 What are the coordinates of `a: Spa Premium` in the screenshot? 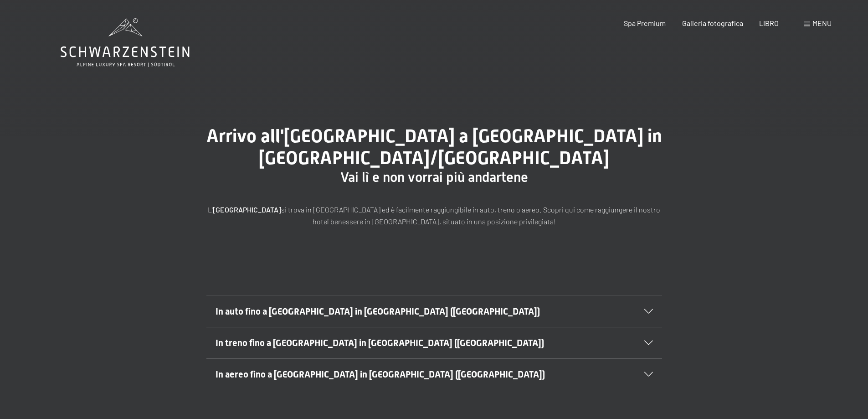 It's located at (644, 23).